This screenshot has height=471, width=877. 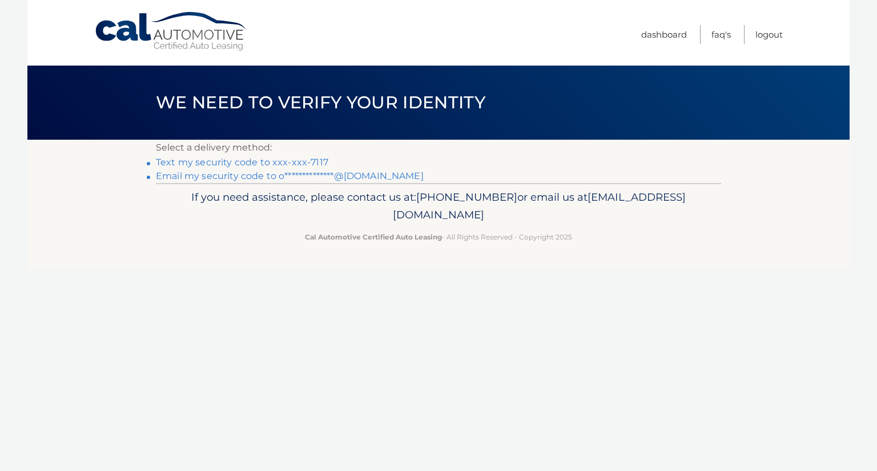 I want to click on strong: Cal Automotive Certified Auto Leasing, so click(x=373, y=237).